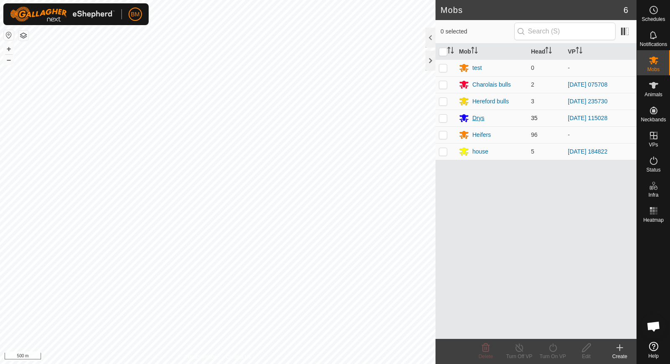 The width and height of the screenshot is (670, 364). Describe the element at coordinates (477, 68) in the screenshot. I see `div: test` at that location.